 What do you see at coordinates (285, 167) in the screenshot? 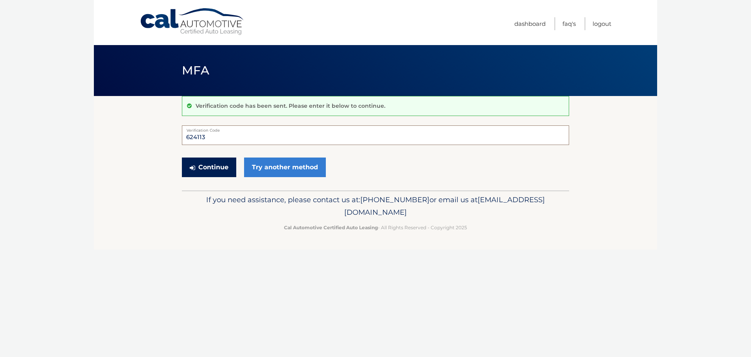
I see `a: Try another method` at bounding box center [285, 167].